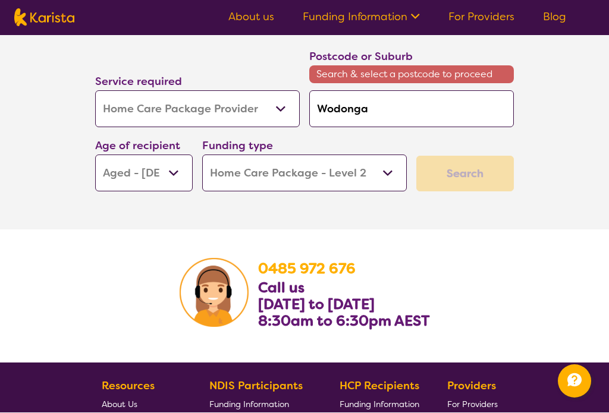 The image size is (609, 413). What do you see at coordinates (379, 386) in the screenshot?
I see `b: HCP Recipients` at bounding box center [379, 386].